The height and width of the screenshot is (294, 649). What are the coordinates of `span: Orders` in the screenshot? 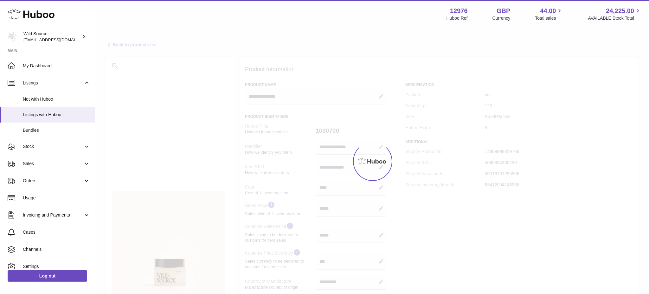 It's located at (53, 180).